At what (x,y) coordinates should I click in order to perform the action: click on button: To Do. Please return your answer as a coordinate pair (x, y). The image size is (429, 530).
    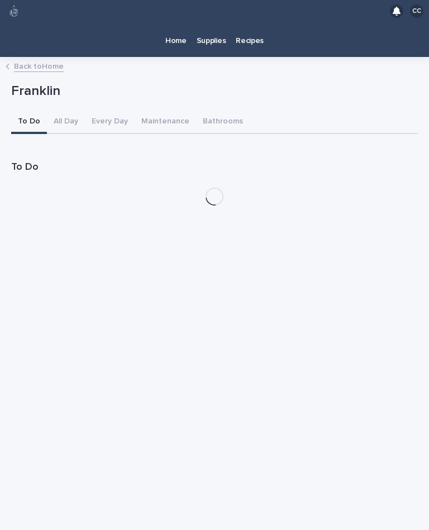
    Looking at the image, I should click on (29, 122).